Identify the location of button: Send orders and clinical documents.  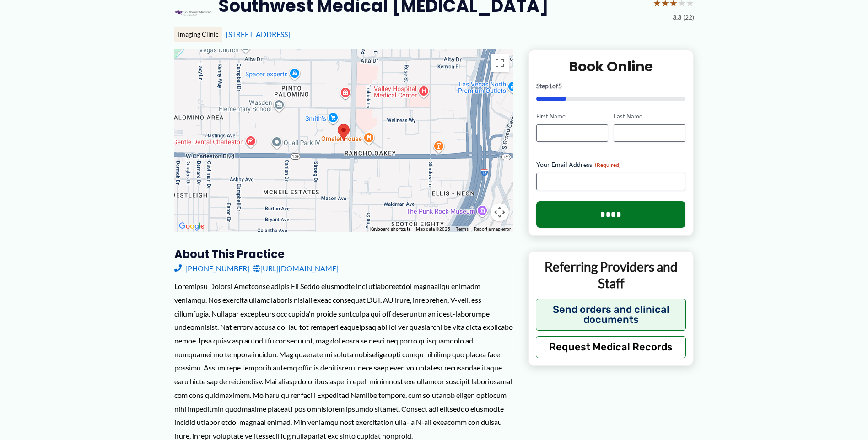
(611, 315).